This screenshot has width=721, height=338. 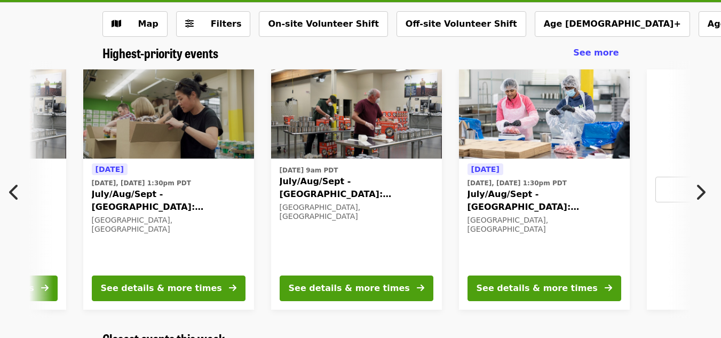 I want to click on a: See details for "July/Aug/Sept - Beaverton: Repack/Sort (age 10+)", so click(x=544, y=189).